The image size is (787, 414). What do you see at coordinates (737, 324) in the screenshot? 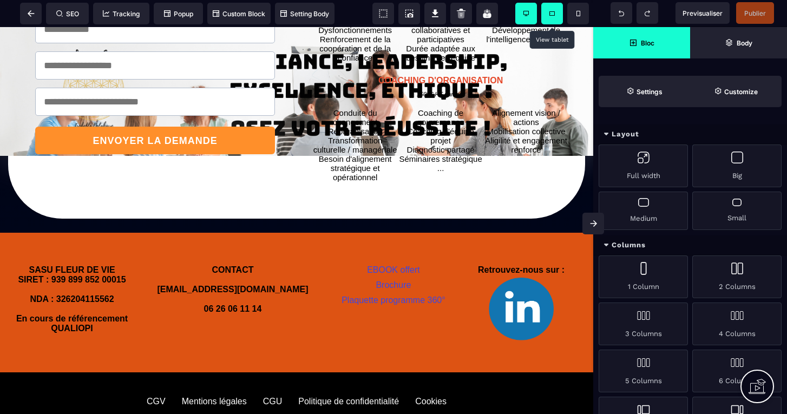
I see `div: 4 Columns` at bounding box center [737, 324].